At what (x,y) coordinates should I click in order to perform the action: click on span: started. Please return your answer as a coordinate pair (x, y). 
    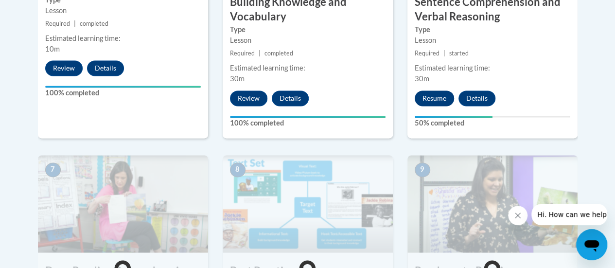
    Looking at the image, I should click on (459, 53).